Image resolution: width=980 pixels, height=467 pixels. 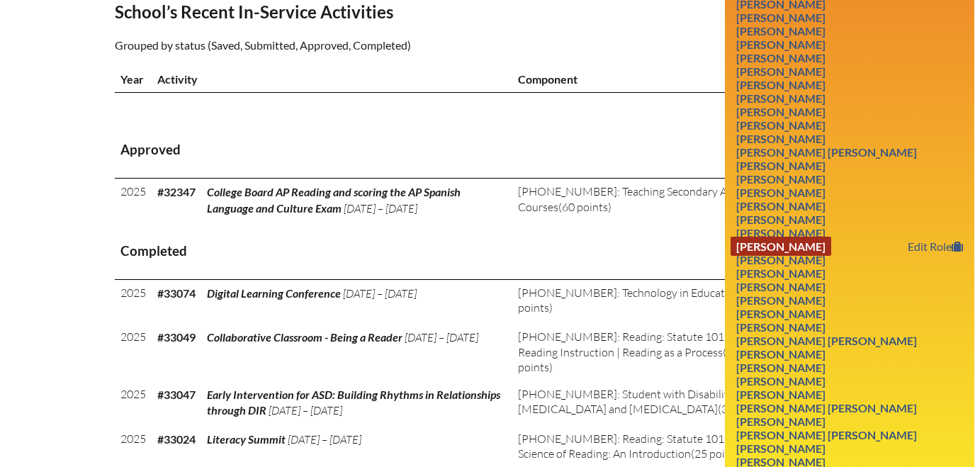 What do you see at coordinates (646, 404) in the screenshot?
I see `td: (30 points)` at bounding box center [646, 404].